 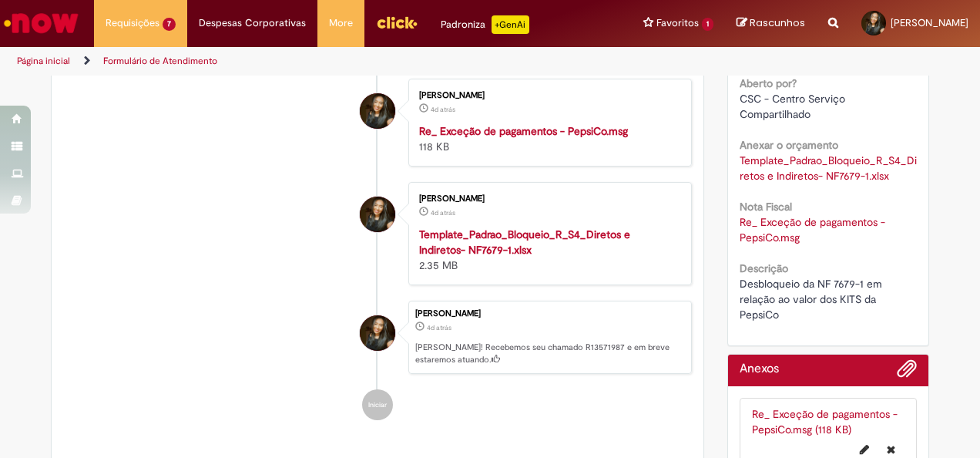 I want to click on a: Re_ Exceção de pagamentos - PepsiCo.msg (118 KB), so click(x=824, y=422).